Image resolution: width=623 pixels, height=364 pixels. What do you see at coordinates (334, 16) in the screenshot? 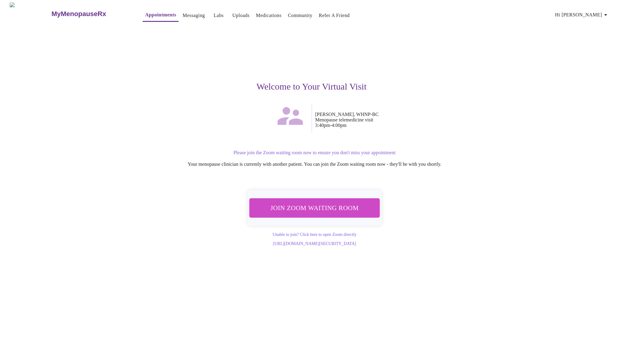
I see `a: Refer a Friend` at bounding box center [334, 16].